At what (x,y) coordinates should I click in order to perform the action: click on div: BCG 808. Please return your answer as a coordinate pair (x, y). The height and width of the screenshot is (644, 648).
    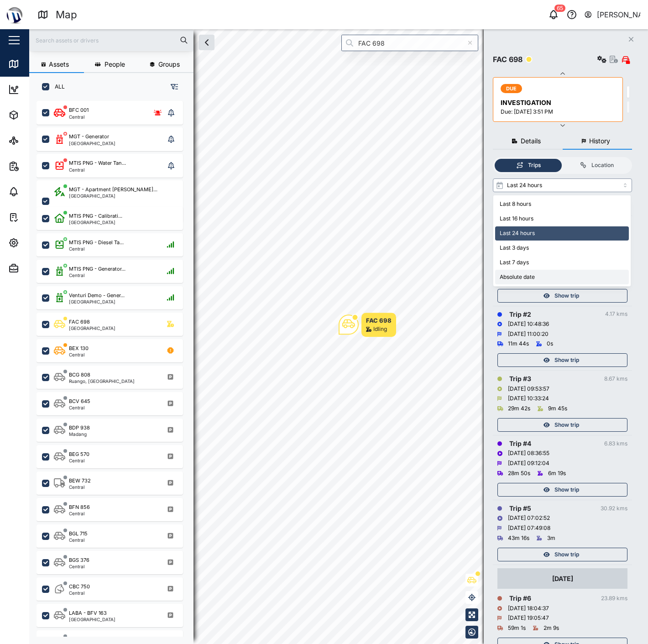
    Looking at the image, I should click on (80, 374).